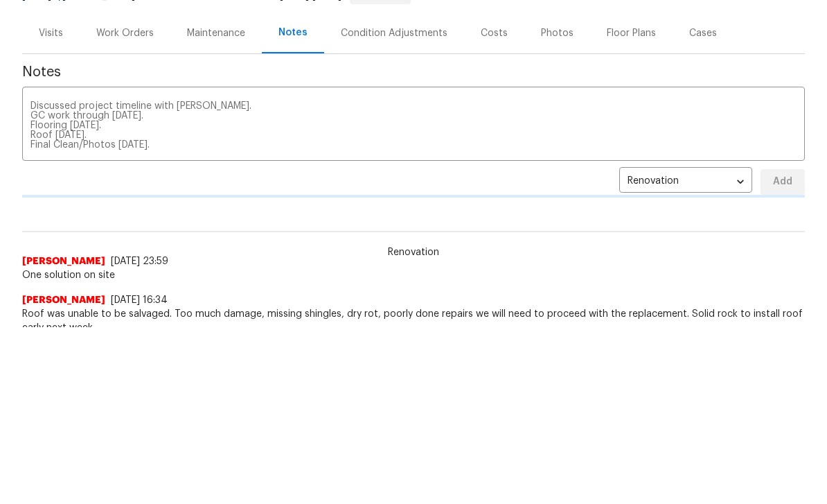  What do you see at coordinates (686, 181) in the screenshot?
I see `div: Renovation` at bounding box center [686, 181].